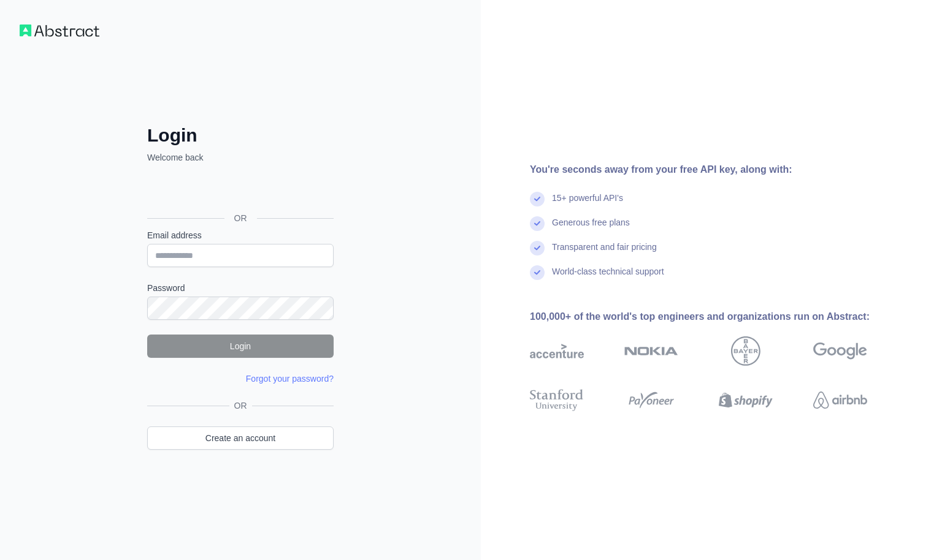  I want to click on label: Password, so click(240, 287).